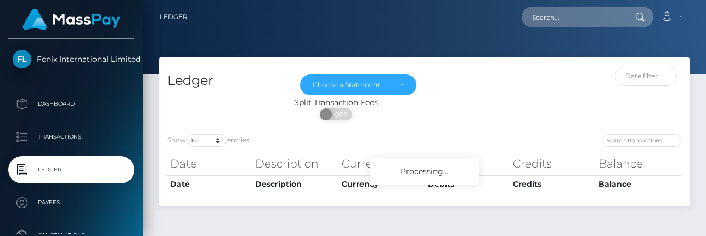  I want to click on div: Split Transaction Fees, so click(336, 103).